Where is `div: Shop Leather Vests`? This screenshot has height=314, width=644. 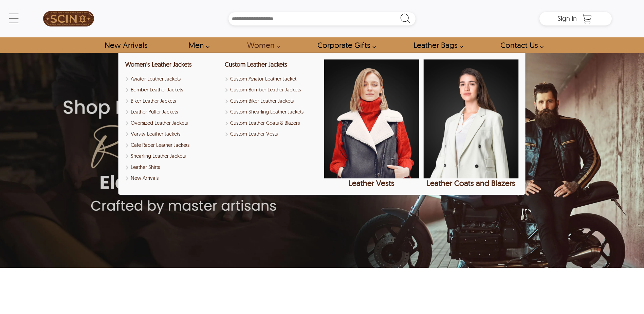 div: Shop Leather Vests is located at coordinates (372, 124).